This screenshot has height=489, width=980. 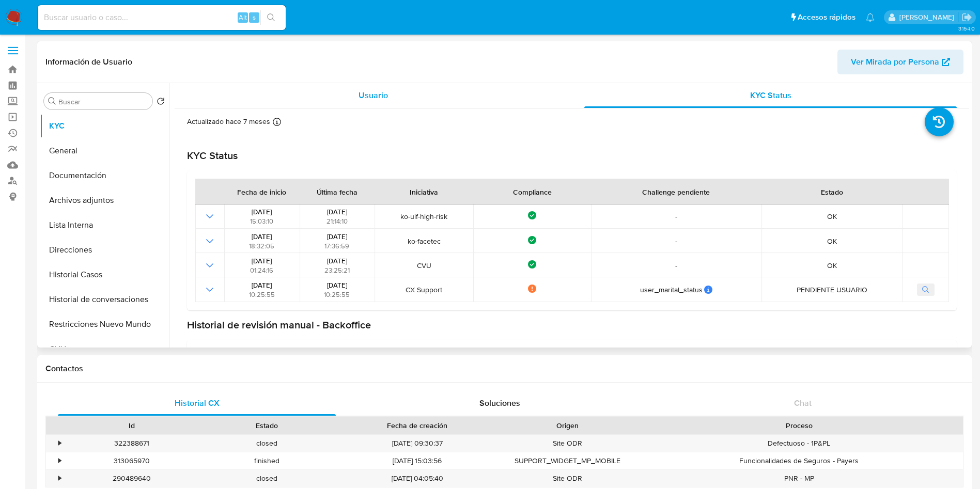 What do you see at coordinates (103, 102) in the screenshot?
I see `input: Buscar` at bounding box center [103, 102].